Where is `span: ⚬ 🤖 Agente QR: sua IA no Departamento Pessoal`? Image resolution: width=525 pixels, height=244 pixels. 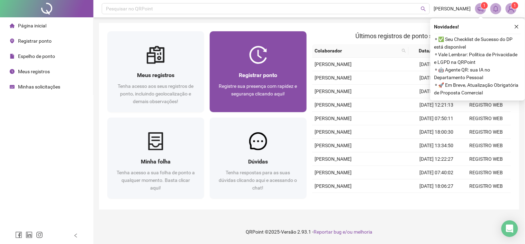 span: ⚬ 🤖 Agente QR: sua IA no Departamento Pessoal is located at coordinates (478, 73).